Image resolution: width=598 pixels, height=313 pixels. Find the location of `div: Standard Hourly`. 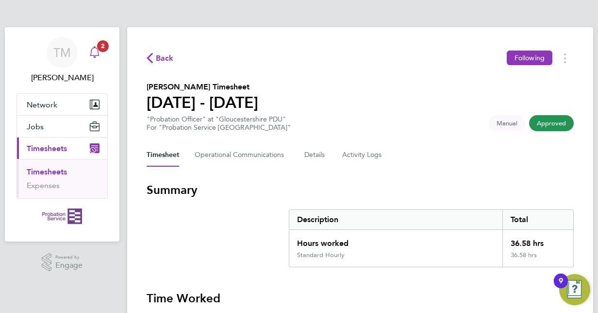

div: Standard Hourly is located at coordinates (321, 255).